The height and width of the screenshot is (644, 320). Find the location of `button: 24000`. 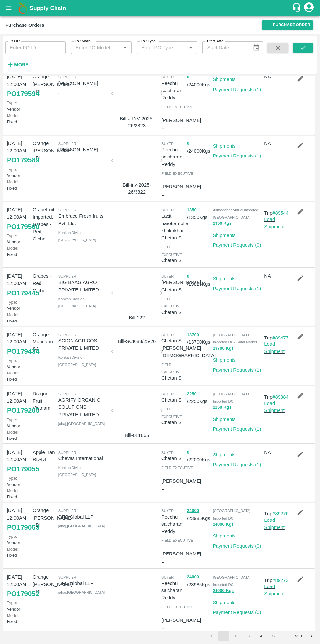

button: 24000 is located at coordinates (193, 511).